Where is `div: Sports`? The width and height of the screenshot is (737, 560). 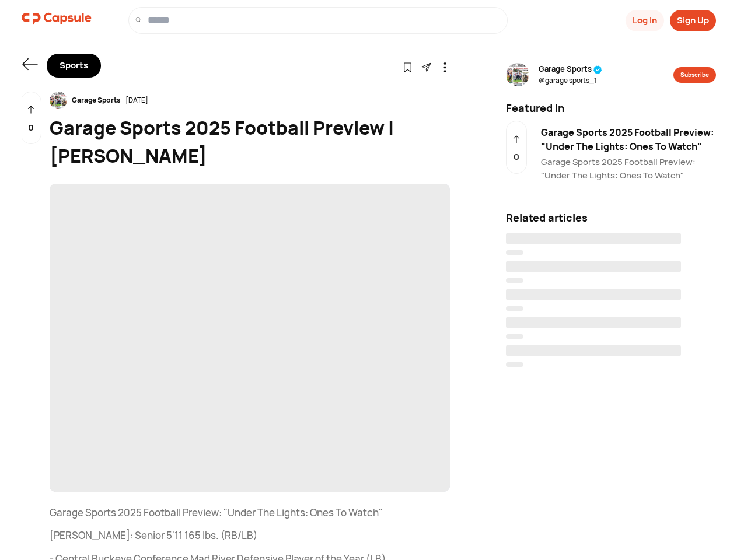
div: Sports is located at coordinates (74, 65).